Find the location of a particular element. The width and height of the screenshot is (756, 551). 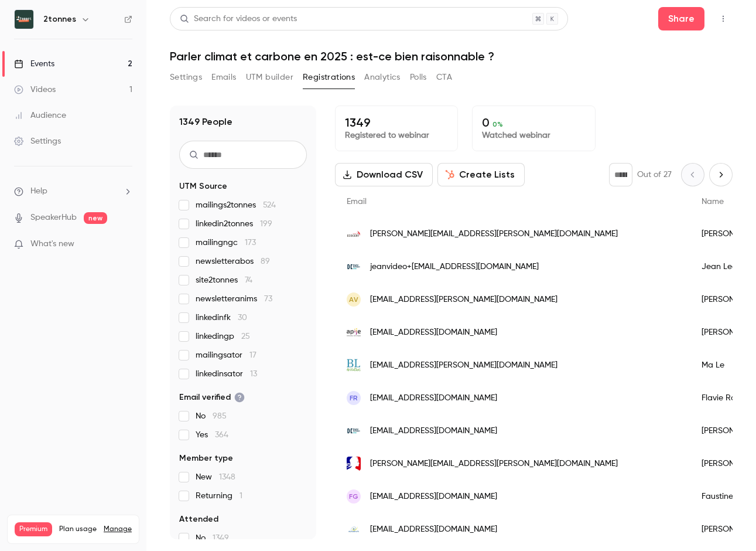

span: new is located at coordinates (96, 218).